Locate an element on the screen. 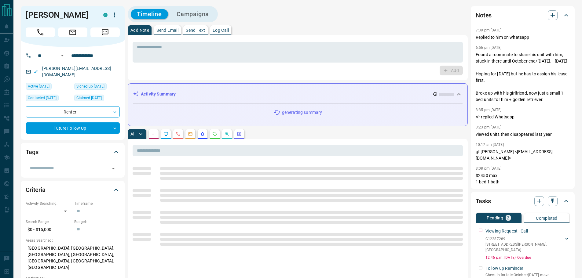 This screenshot has width=582, height=278. p: Send Email is located at coordinates (167, 30).